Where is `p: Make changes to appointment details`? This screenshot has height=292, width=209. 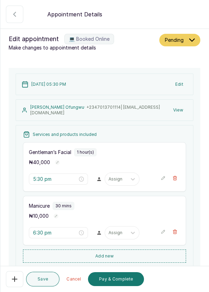 p: Make changes to appointment details is located at coordinates (82, 48).